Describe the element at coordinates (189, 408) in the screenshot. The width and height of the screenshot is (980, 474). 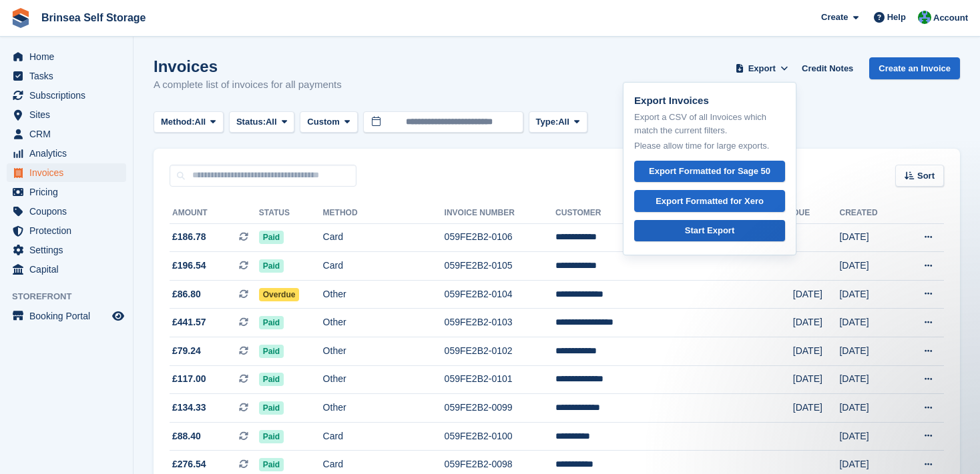
I see `span: £134.33` at that location.